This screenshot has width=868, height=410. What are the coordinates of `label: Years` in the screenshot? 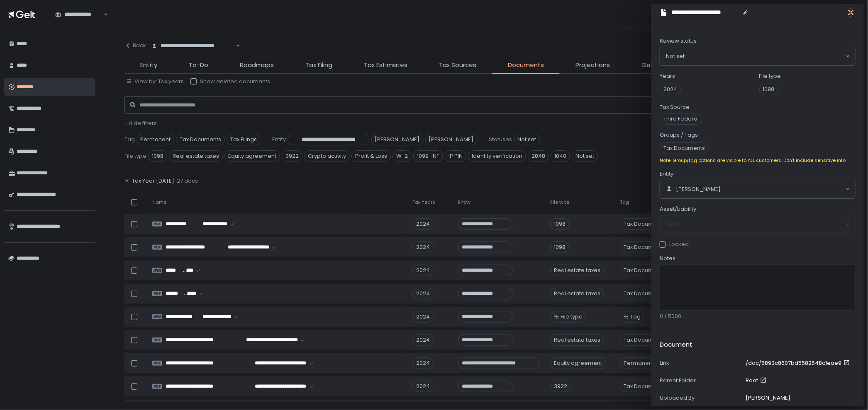 It's located at (667, 76).